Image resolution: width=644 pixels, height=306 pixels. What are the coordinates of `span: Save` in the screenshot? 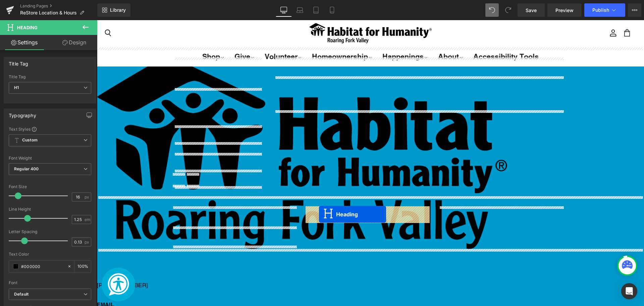 It's located at (531, 10).